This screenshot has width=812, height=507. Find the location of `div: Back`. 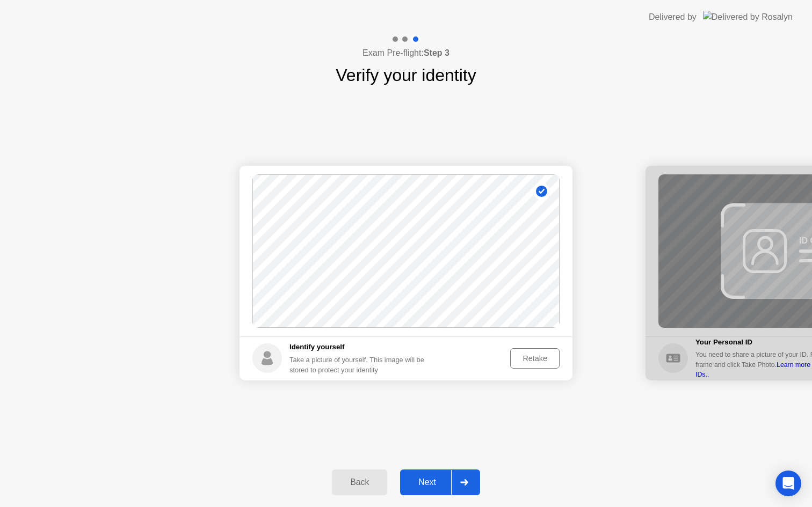

div: Back is located at coordinates (360, 482).